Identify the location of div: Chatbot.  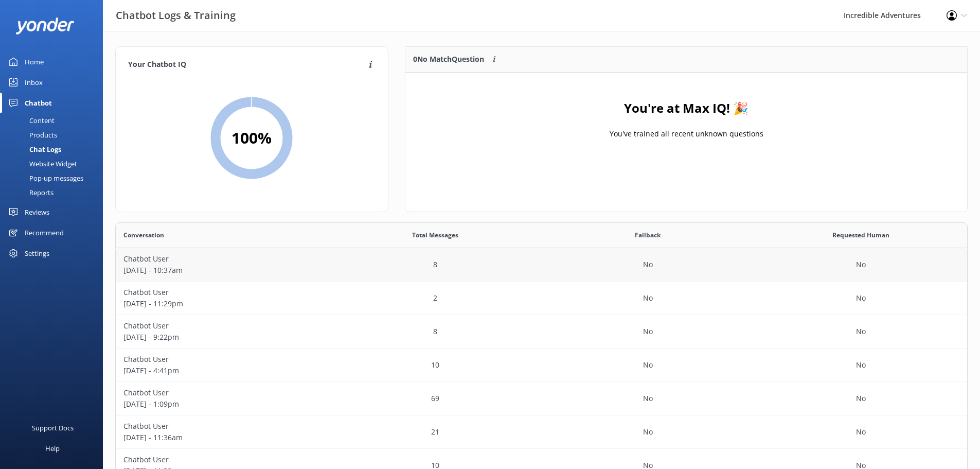
(38, 103).